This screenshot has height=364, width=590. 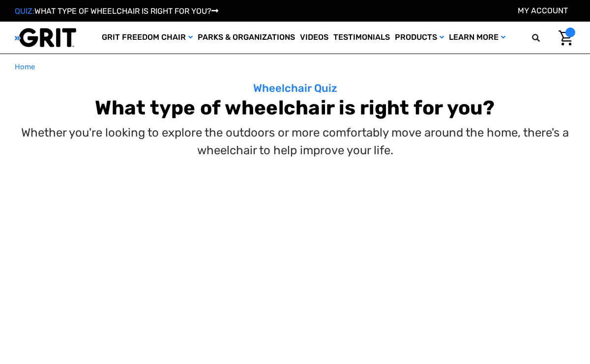 I want to click on a: Learn More, so click(x=477, y=37).